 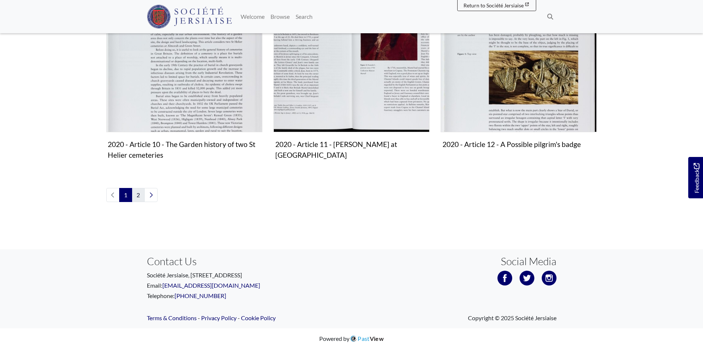 I want to click on nav: pagination, so click(x=352, y=195).